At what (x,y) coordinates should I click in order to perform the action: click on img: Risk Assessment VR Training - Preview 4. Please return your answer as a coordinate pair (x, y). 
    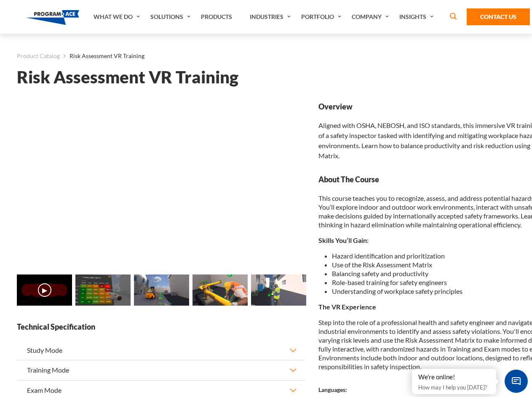
    Looking at the image, I should click on (278, 290).